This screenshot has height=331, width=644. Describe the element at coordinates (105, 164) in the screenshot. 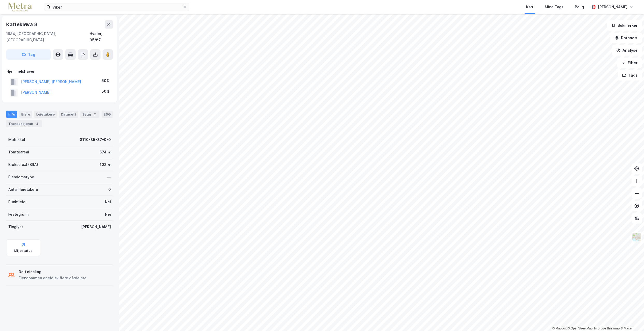

I see `div: 102 ㎡` at that location.